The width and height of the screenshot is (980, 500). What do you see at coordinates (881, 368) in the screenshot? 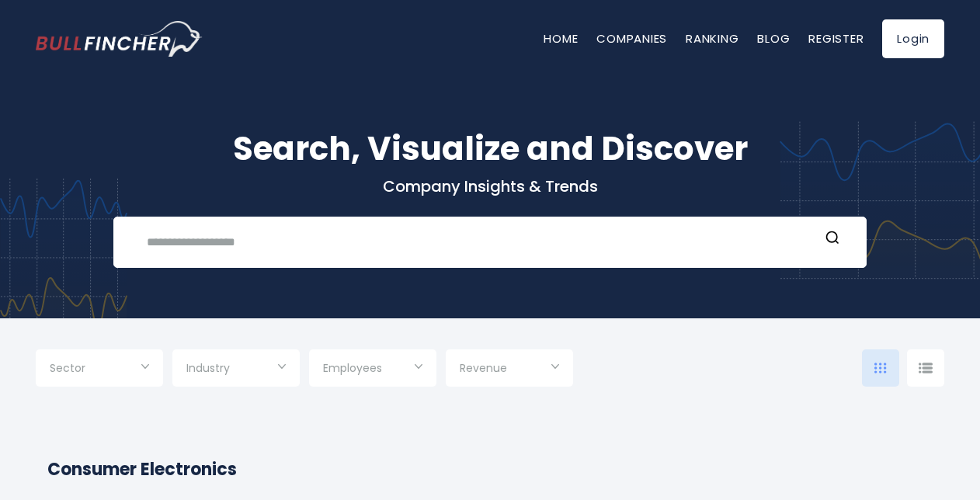
I see `img: icon-comp-grid.svg` at bounding box center [881, 368].